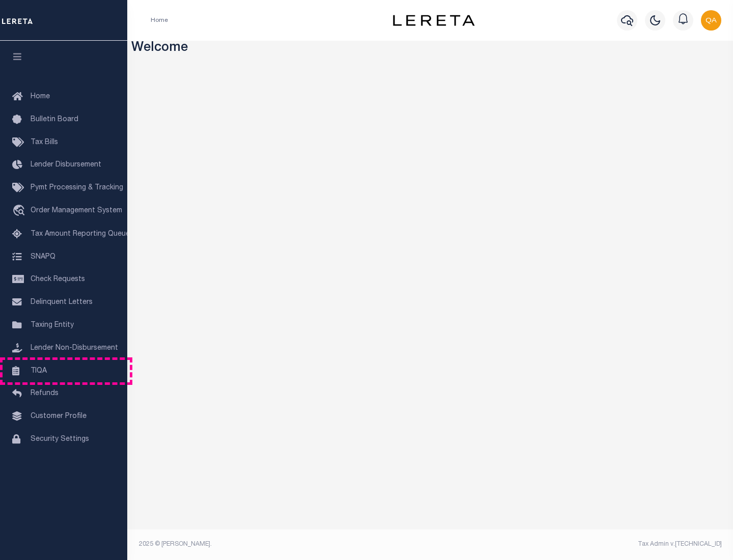 The width and height of the screenshot is (733, 560). Describe the element at coordinates (77, 211) in the screenshot. I see `span: Order Management System` at that location.